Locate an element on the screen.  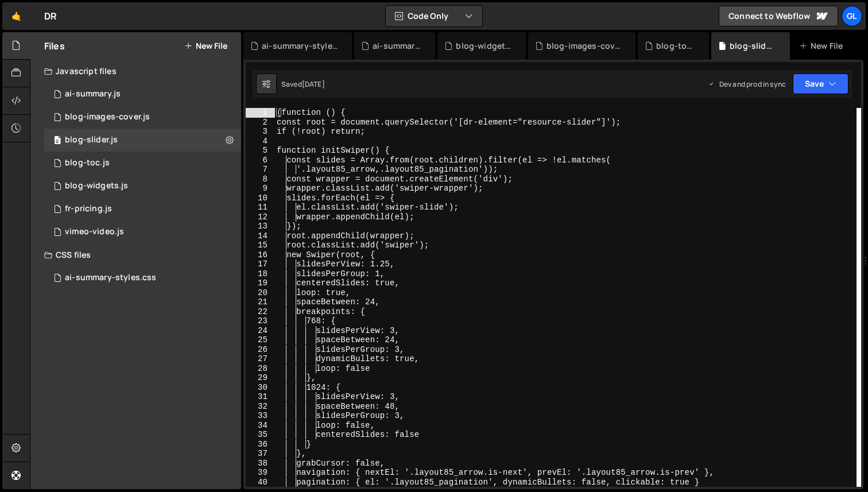
div: 28 is located at coordinates (260, 369).